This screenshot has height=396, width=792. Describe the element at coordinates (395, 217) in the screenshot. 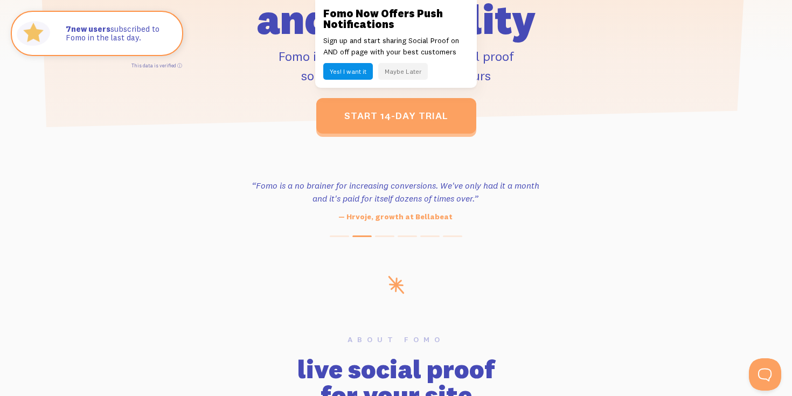

I see `p: — Hrvoje, growth at Bellabeat` at that location.